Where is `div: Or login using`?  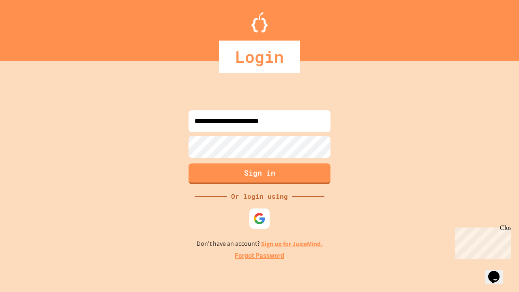 div: Or login using is located at coordinates (259, 196).